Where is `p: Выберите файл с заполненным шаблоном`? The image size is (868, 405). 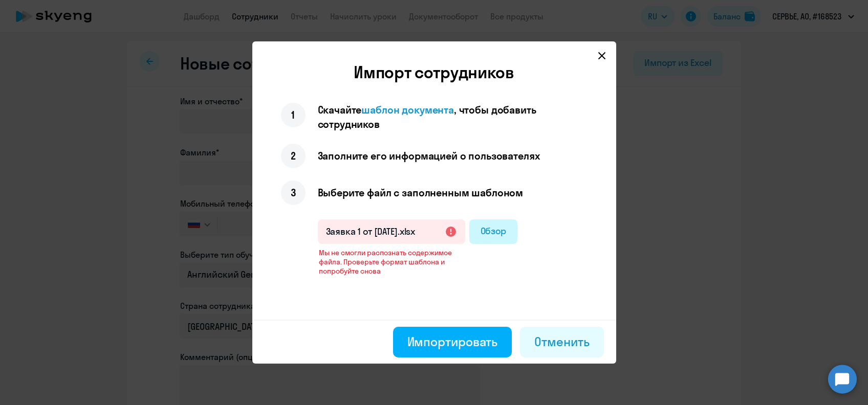
p: Выберите файл с заполненным шаблоном is located at coordinates (421, 193).